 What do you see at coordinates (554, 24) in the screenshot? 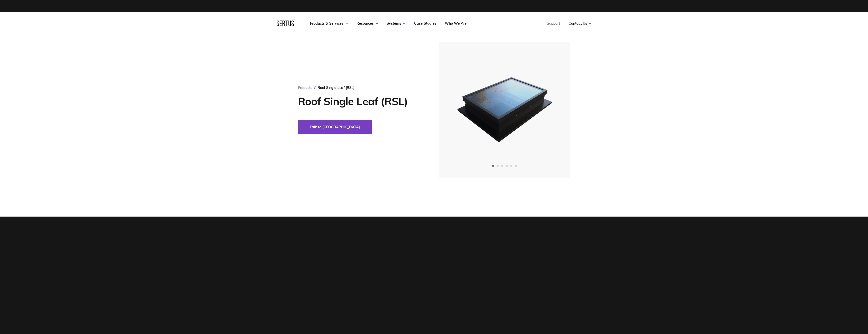
I see `a: Support` at bounding box center [554, 24].